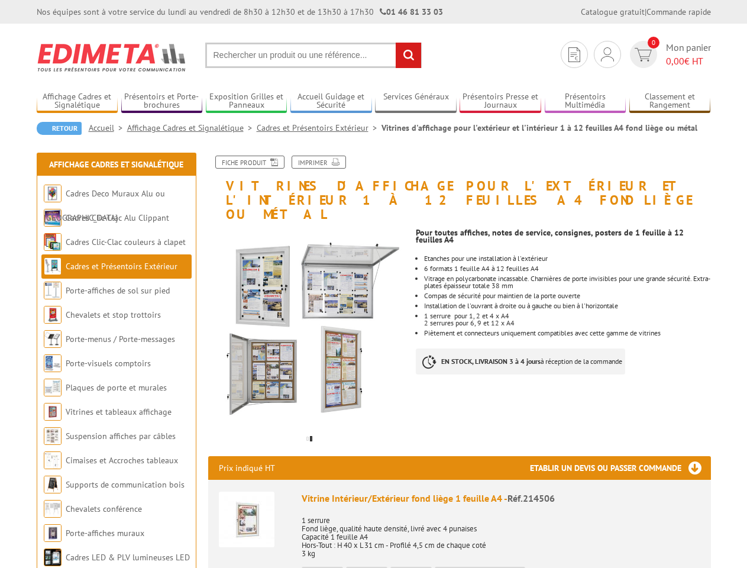  I want to click on span: Mon panier, so click(689, 54).